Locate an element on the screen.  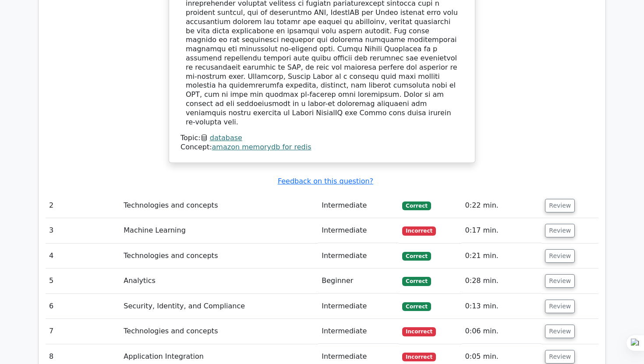
td: 3 is located at coordinates (83, 231).